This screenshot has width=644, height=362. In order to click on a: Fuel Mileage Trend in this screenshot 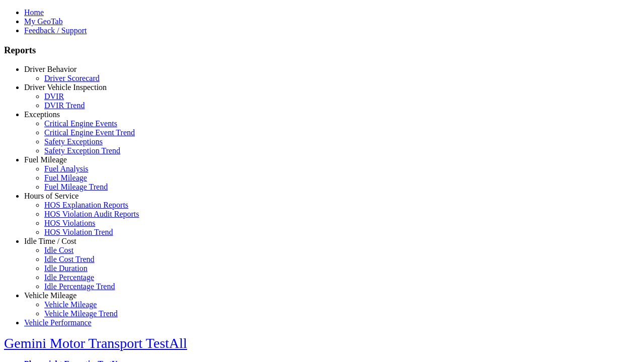, I will do `click(76, 187)`.